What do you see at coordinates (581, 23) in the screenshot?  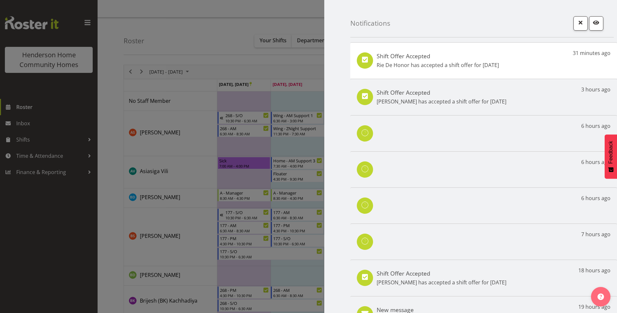 I see `button: Close` at bounding box center [581, 23].